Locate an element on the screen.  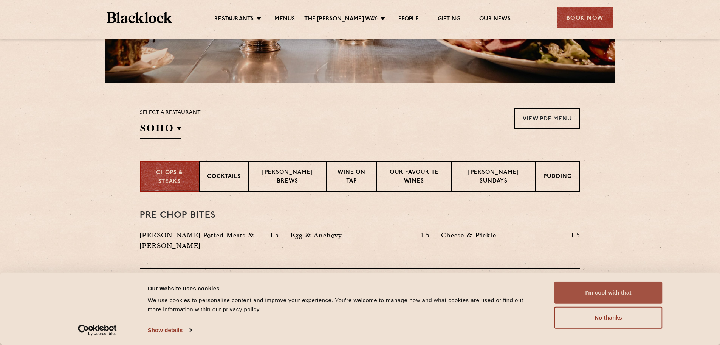
div: Book Now is located at coordinates (585, 17).